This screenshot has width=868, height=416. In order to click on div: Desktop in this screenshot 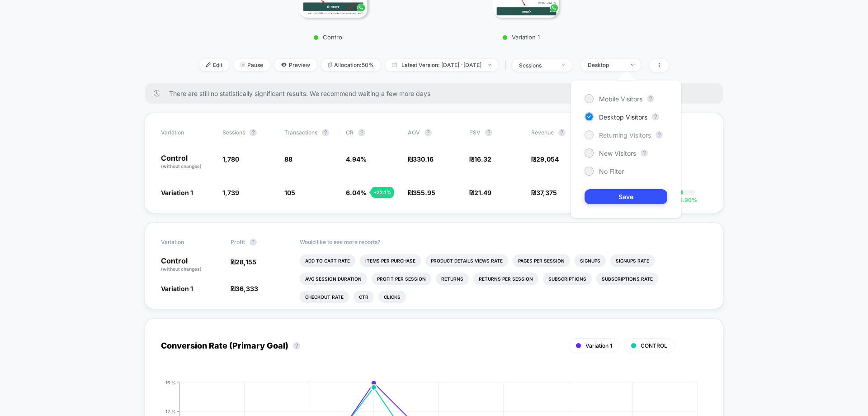, I will do `click(606, 64)`.